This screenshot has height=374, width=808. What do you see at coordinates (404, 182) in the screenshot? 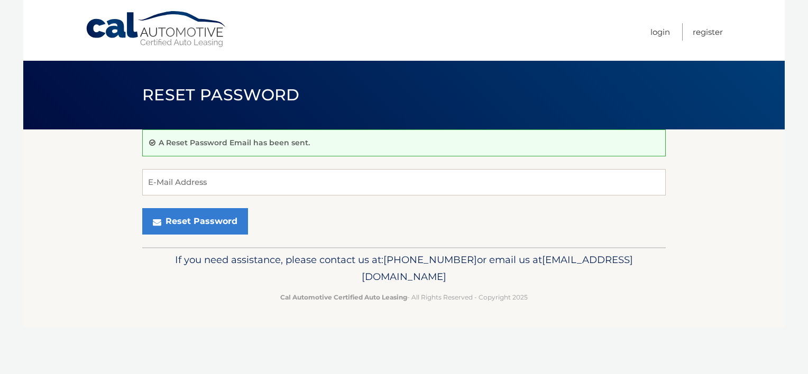
I see `input: E-Mail Address` at bounding box center [404, 182].